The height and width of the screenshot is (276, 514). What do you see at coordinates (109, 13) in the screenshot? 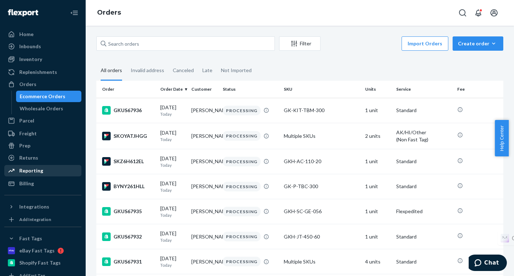
I see `ol: breadcrumbs` at bounding box center [109, 13].